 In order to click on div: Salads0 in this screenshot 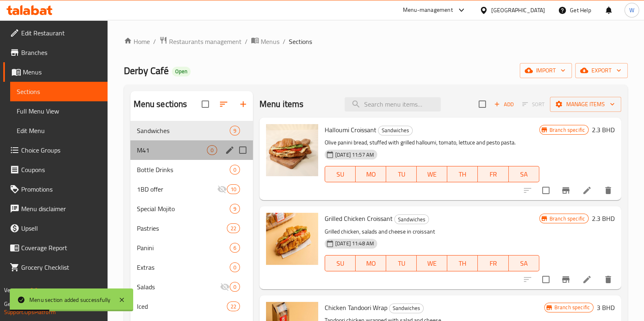, I will do `click(191, 287)`.